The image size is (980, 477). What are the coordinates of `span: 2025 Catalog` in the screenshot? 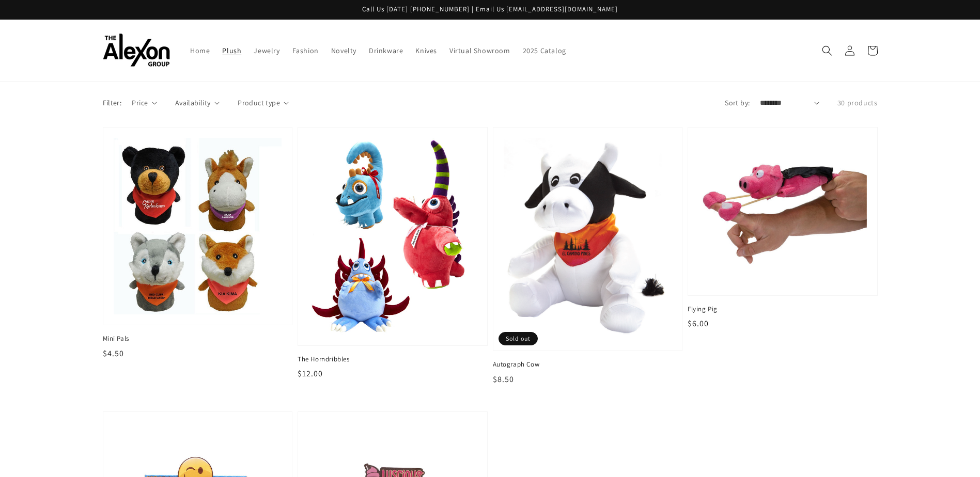 It's located at (545, 51).